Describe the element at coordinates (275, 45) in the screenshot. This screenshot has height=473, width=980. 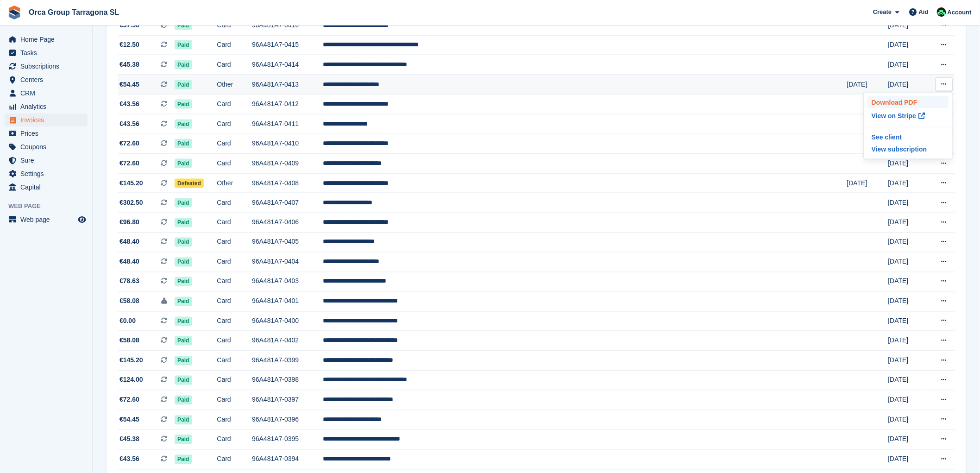
I see `font: 96A481A7-0415` at that location.